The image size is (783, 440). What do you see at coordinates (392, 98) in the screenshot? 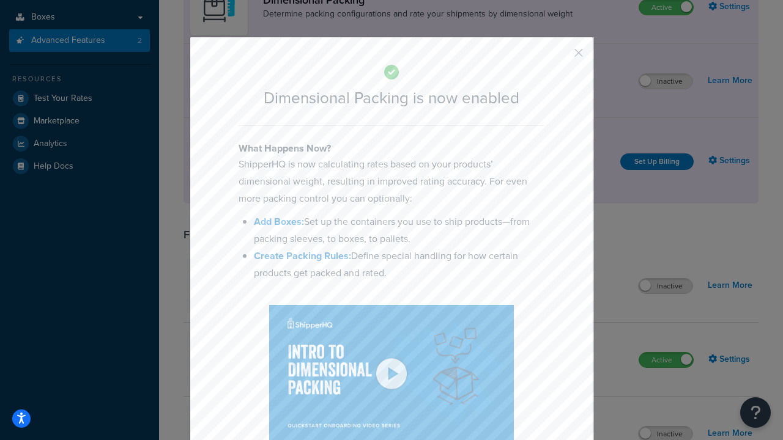
I see `h2: Dimensional Packing is now enabled` at bounding box center [392, 98].